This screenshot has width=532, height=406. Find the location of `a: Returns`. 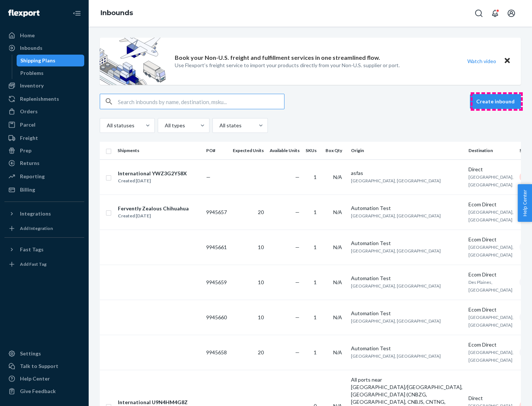

a: Returns is located at coordinates (44, 163).